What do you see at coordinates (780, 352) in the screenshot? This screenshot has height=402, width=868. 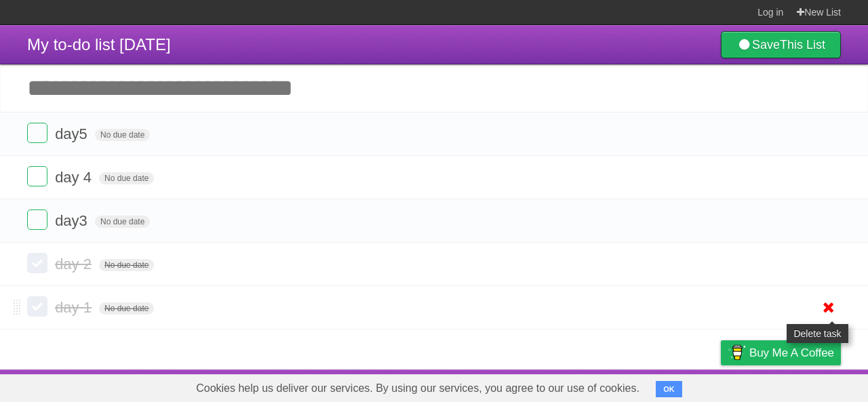 I see `a: Buy me a coffee` at bounding box center [780, 352].